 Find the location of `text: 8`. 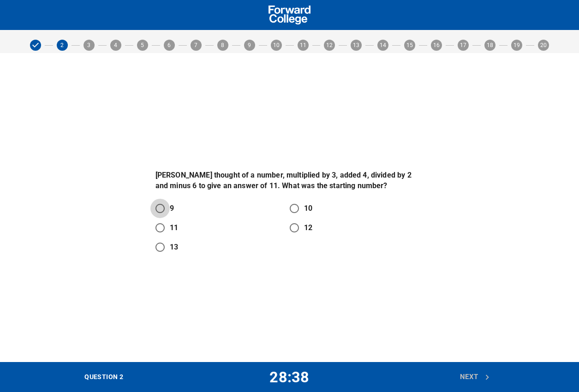

text: 8 is located at coordinates (222, 45).